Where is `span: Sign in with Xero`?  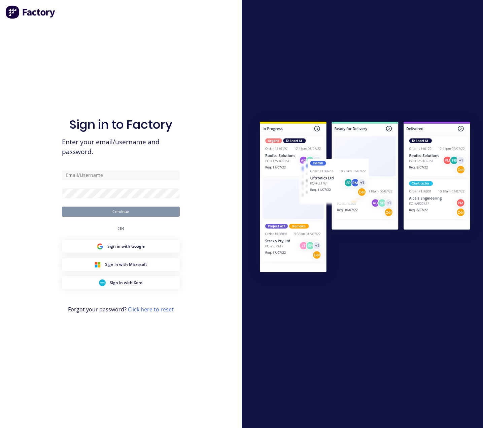 span: Sign in with Xero is located at coordinates (126, 283).